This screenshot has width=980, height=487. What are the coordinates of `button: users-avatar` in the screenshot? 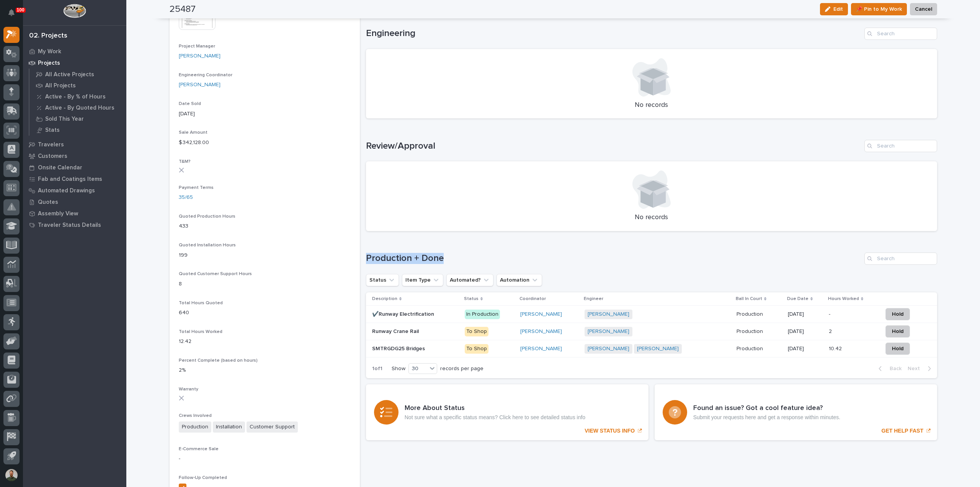 It's located at (12, 475).